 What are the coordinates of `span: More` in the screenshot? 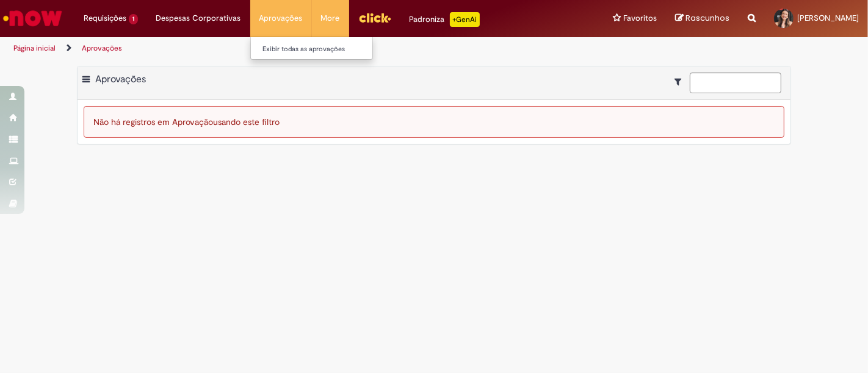 It's located at (330, 18).